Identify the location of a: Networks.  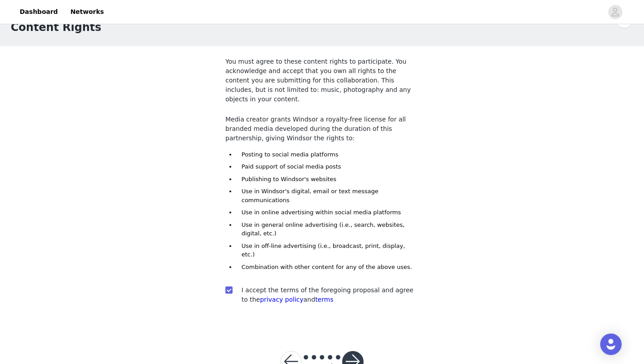
(87, 11).